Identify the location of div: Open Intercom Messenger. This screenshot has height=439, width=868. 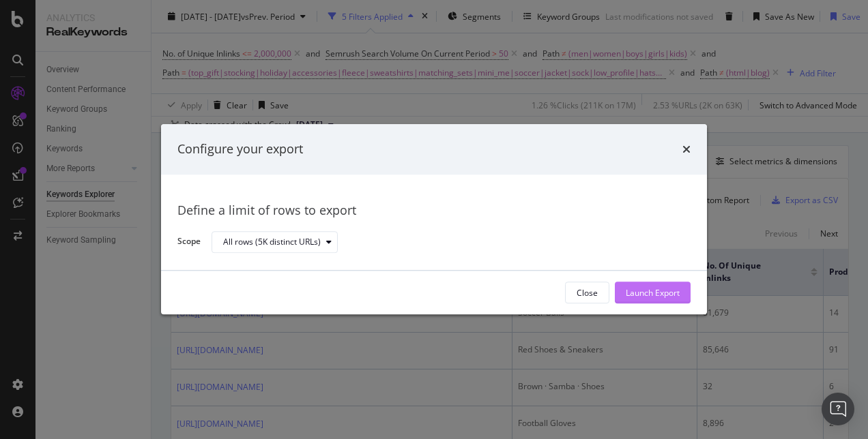
(838, 410).